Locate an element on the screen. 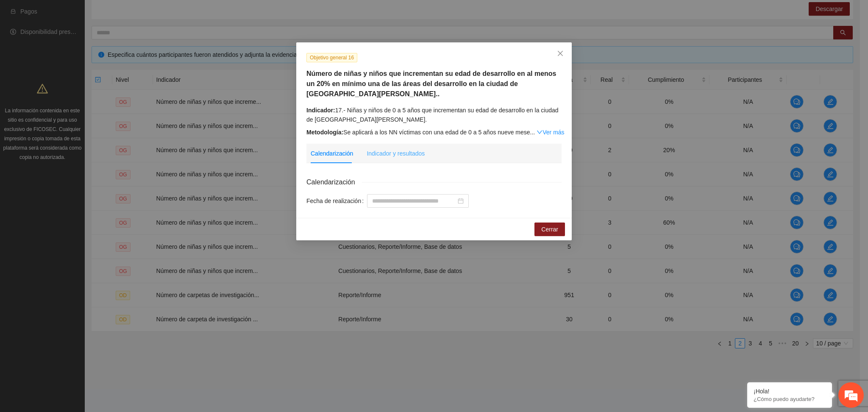 The width and height of the screenshot is (868, 412). label: Fecha de realización is located at coordinates (337, 201).